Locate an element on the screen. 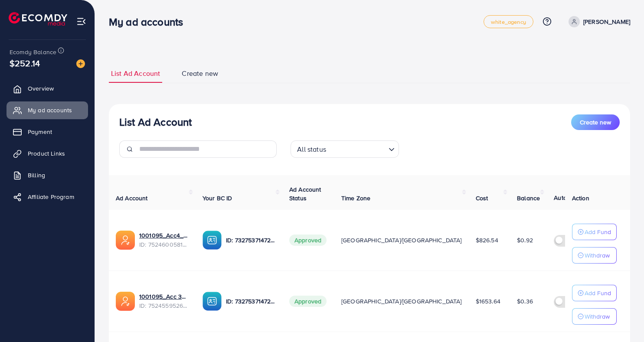 Image resolution: width=644 pixels, height=342 pixels. h3: My ad accounts is located at coordinates (149, 21).